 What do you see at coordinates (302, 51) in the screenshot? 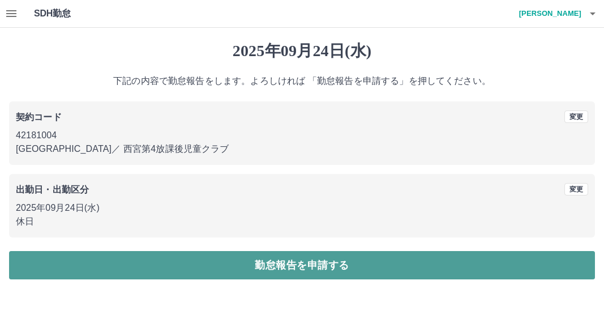
I see `h1: 2025年09月24日(水)` at bounding box center [302, 51].